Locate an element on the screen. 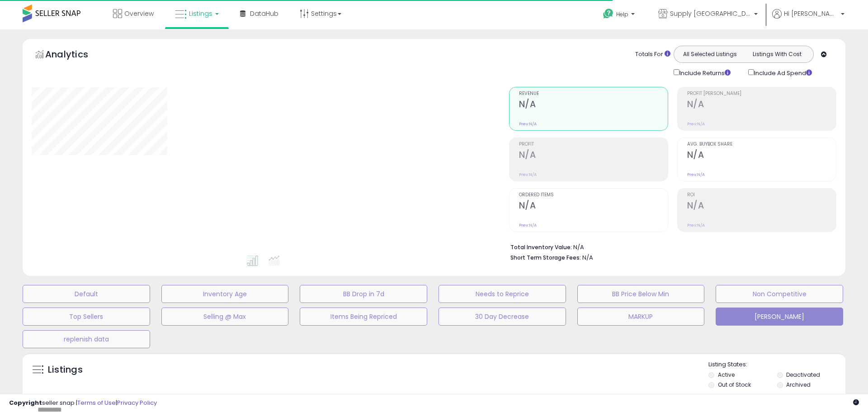 The width and height of the screenshot is (868, 412). span: DataHub is located at coordinates (264, 14).